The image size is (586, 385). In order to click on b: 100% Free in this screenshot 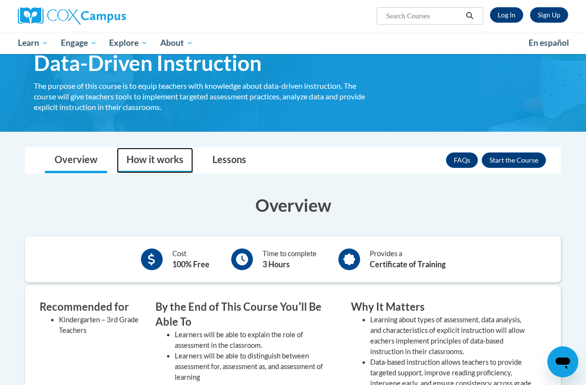, I will do `click(191, 264)`.